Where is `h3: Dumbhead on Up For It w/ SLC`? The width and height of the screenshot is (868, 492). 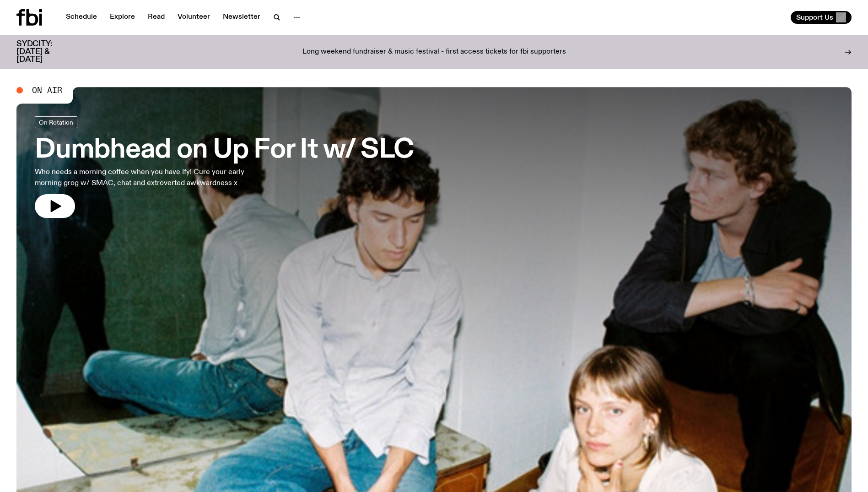 h3: Dumbhead on Up For It w/ SLC is located at coordinates (224, 150).